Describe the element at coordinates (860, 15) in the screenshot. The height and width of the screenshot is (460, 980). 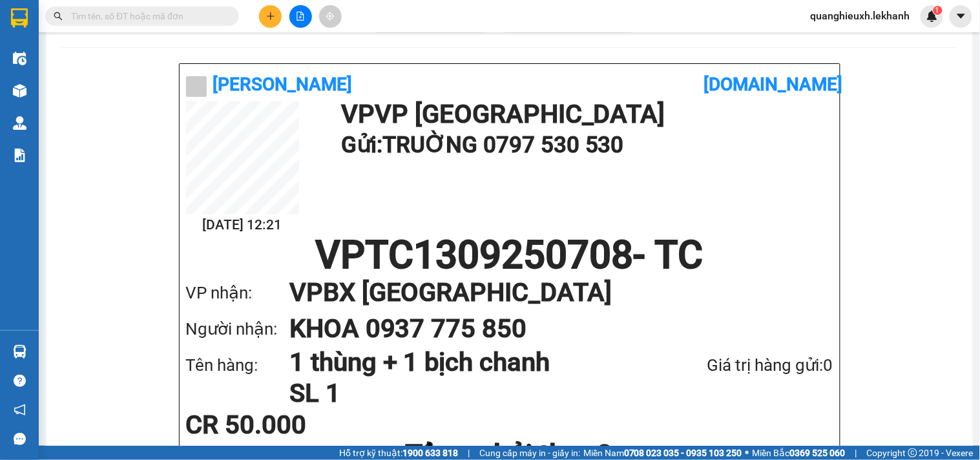
I see `span: quanghieuxh.lekhanh` at that location.